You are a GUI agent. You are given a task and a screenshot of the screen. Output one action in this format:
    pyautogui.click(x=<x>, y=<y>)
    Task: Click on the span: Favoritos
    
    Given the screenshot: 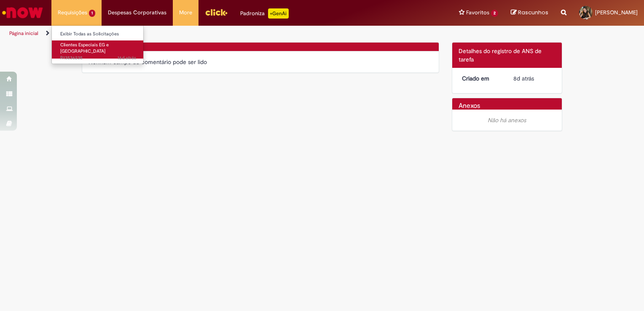 What is the action you would take?
    pyautogui.click(x=478, y=13)
    